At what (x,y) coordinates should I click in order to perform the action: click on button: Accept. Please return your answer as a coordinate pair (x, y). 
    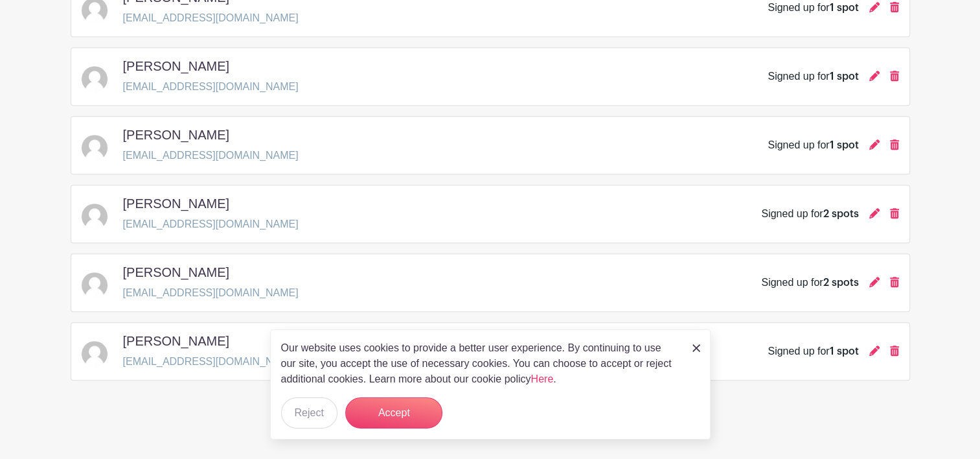
    Looking at the image, I should click on (394, 412).